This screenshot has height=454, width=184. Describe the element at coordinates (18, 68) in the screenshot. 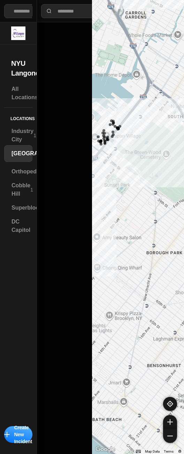

I see `h2: NYU Langone` at that location.